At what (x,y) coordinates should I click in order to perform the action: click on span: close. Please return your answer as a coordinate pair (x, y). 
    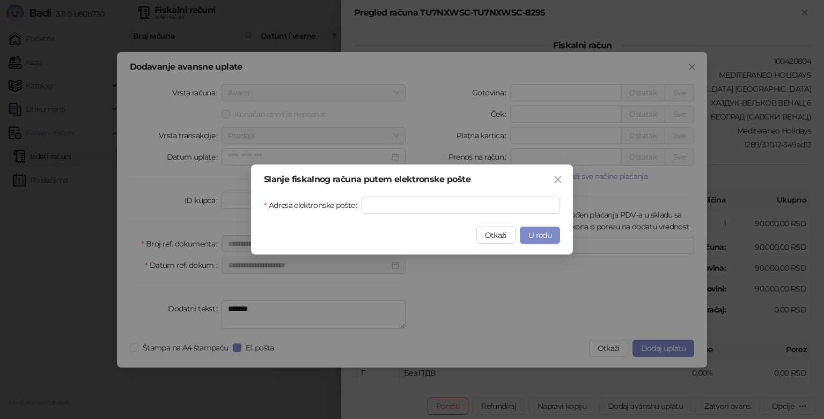
    Looking at the image, I should click on (558, 180).